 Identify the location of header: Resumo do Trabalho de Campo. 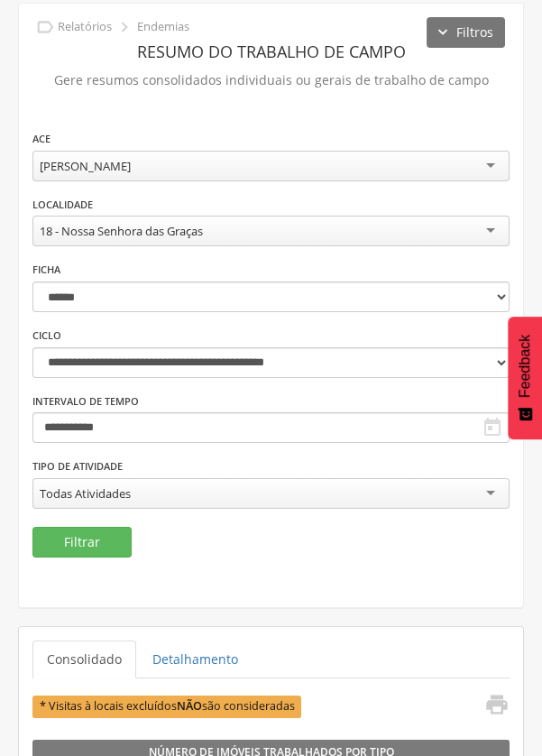
(271, 51).